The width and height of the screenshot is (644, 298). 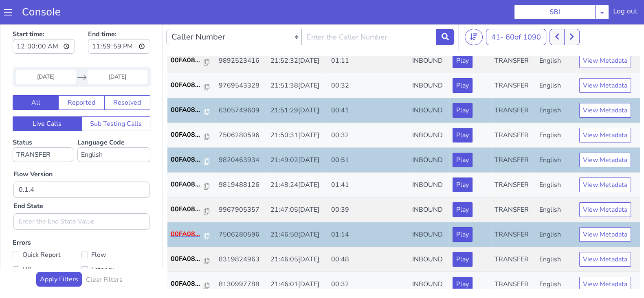 I want to click on td: 6305749609, so click(x=241, y=88).